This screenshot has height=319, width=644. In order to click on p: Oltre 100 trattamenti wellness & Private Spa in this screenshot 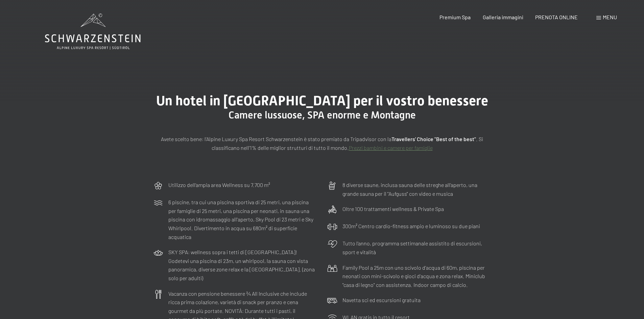, I will do `click(393, 209)`.